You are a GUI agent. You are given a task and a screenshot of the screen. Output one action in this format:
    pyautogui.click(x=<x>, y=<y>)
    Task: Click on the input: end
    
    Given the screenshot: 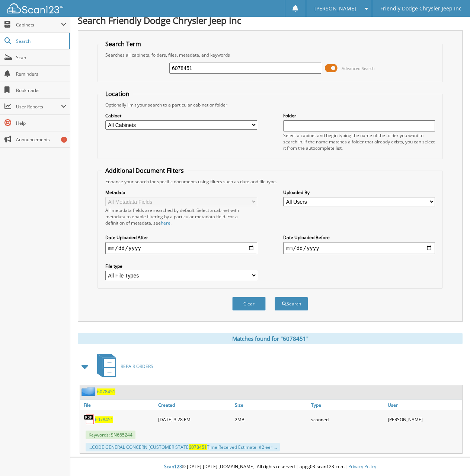 What is the action you would take?
    pyautogui.click(x=359, y=248)
    